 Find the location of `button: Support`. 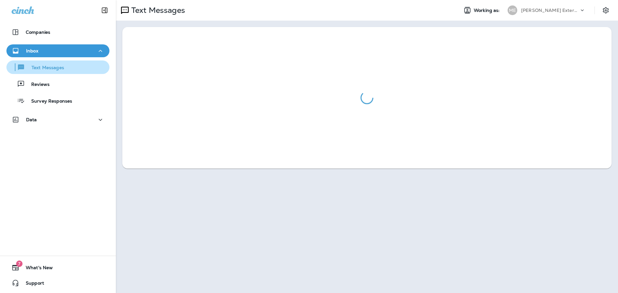

button: Support is located at coordinates (58, 283).